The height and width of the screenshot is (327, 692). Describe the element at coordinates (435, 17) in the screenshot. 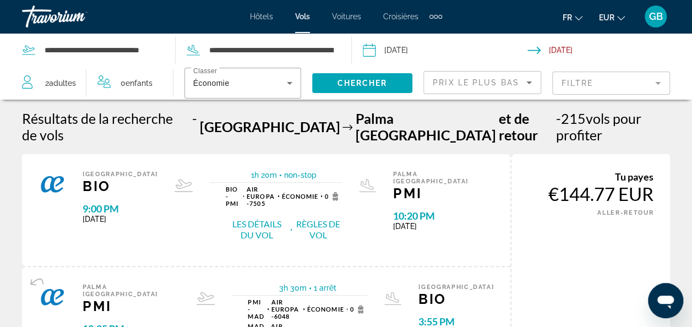

I see `button: Extra navigation items` at that location.